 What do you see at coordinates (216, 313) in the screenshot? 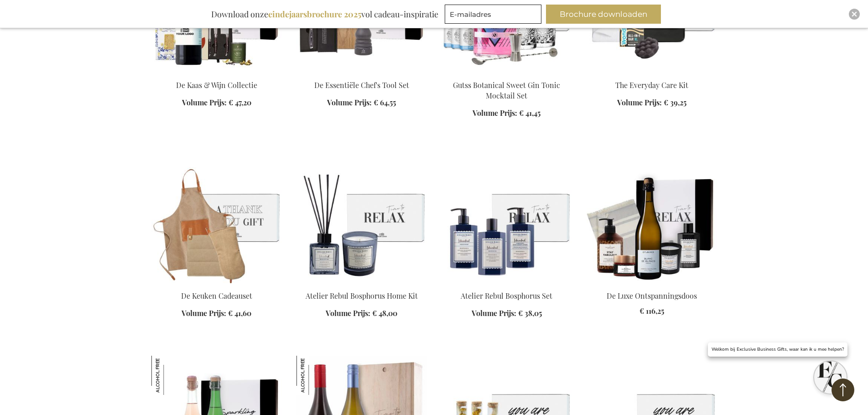
I see `a: Volume Prijs: € 41,60` at bounding box center [216, 313].